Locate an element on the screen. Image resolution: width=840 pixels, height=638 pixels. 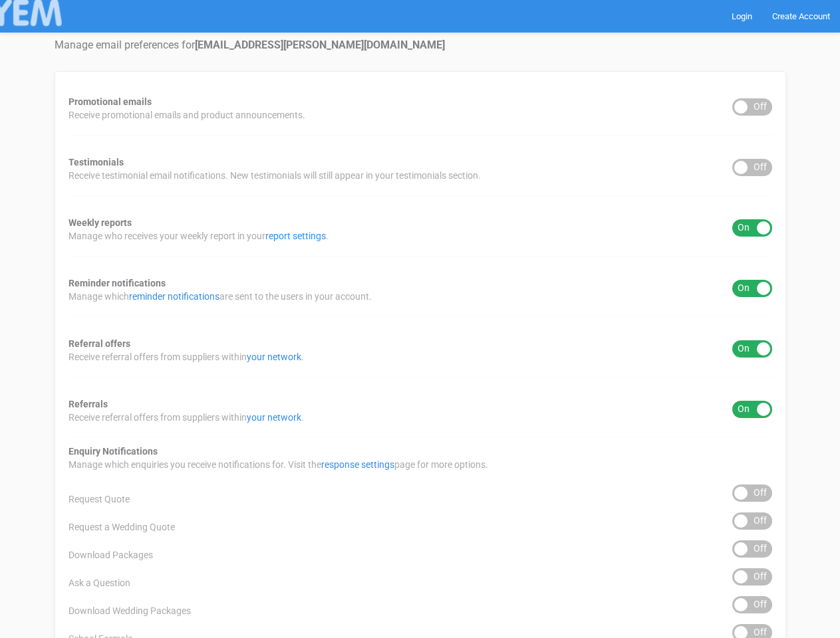
strong: Promotional emails is located at coordinates (110, 102).